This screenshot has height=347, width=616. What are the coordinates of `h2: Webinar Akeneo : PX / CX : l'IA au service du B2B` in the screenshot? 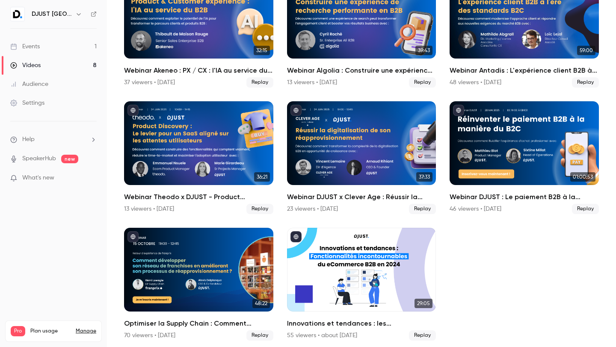 It's located at (198, 71).